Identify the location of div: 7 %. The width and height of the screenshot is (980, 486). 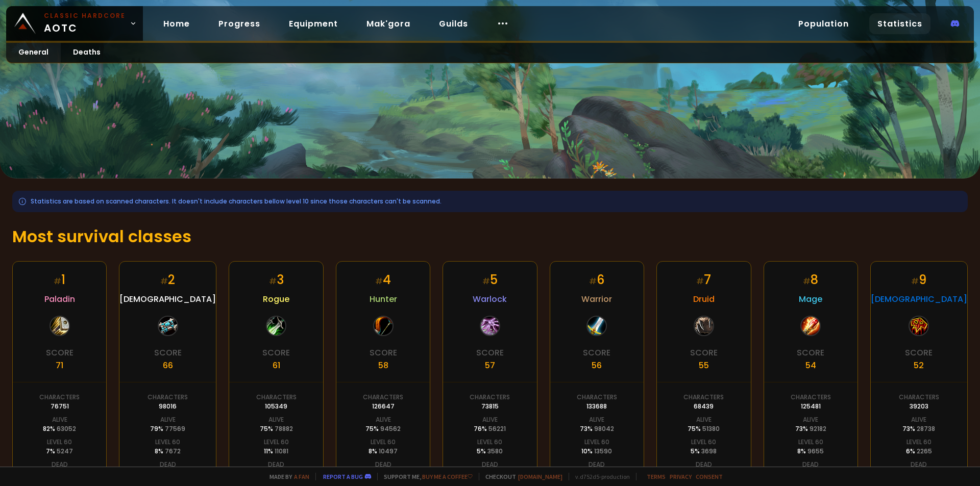
(59, 451).